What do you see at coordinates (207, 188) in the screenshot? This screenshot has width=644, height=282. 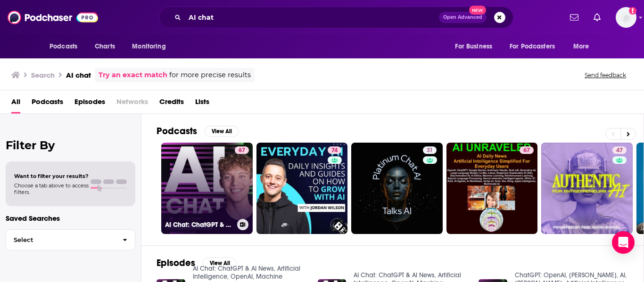 I see `a: 67AI Chat: ChatGPT & AI News, Artificial Intelligence, OpenAI, Machine Learning` at bounding box center [207, 188].